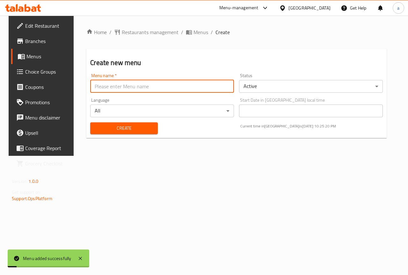  I want to click on span: Restaurants management, so click(150, 32).